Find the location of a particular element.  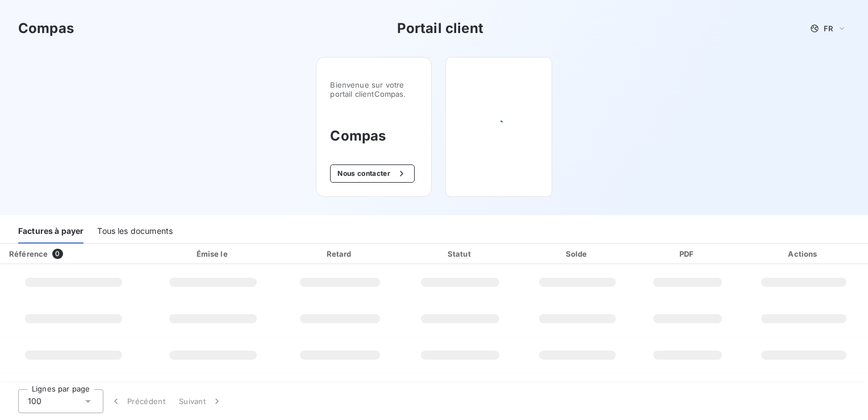

div: Référence is located at coordinates (29, 253).